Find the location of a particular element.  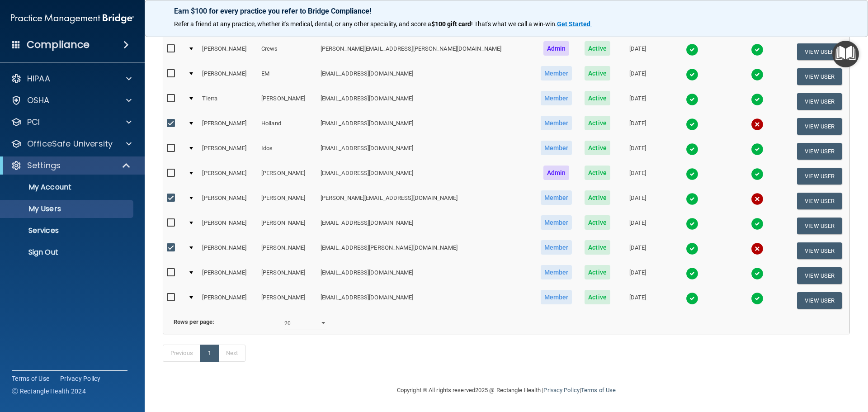

span: Refer a friend at any practice, whether it's medical, dental, or any other speciality, and score a is located at coordinates (303, 24).